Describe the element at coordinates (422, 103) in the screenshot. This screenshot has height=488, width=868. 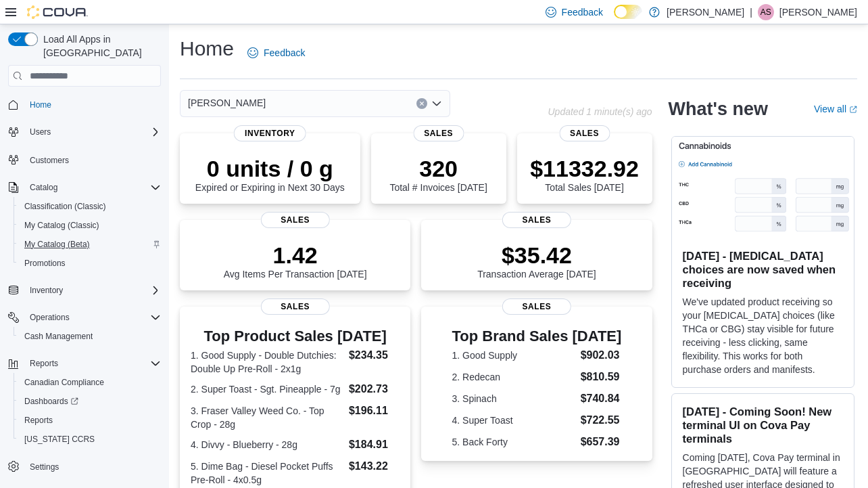
I see `button: Clear input` at that location.